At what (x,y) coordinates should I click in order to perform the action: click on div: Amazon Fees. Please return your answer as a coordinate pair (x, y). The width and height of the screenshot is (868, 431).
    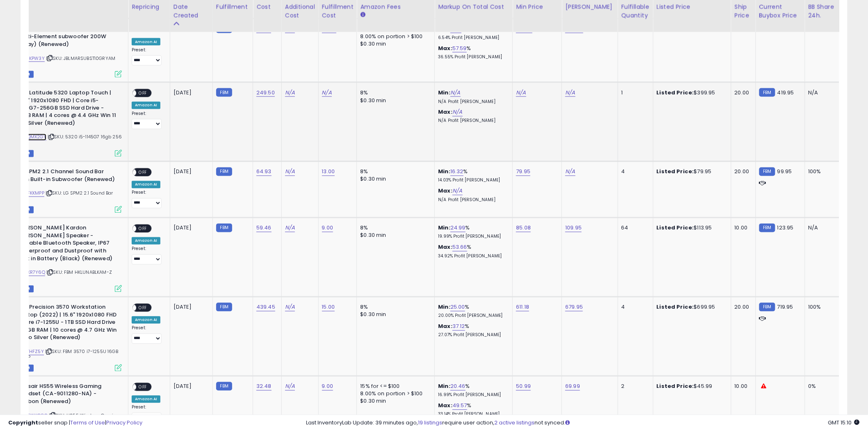
    Looking at the image, I should click on (396, 6).